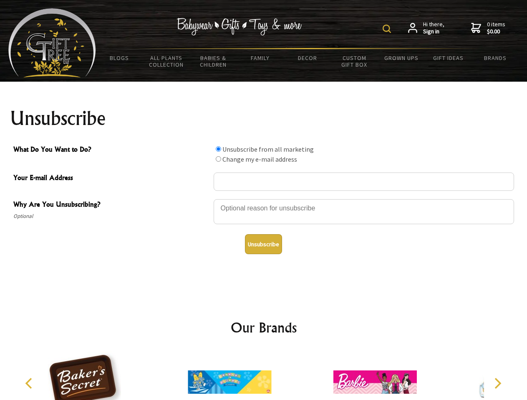  Describe the element at coordinates (307, 58) in the screenshot. I see `a: Decor` at that location.